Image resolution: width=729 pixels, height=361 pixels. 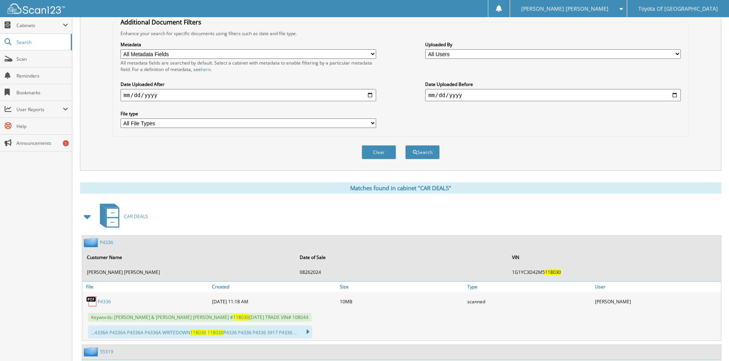 What do you see at coordinates (42, 59) in the screenshot?
I see `span: Scan` at bounding box center [42, 59].